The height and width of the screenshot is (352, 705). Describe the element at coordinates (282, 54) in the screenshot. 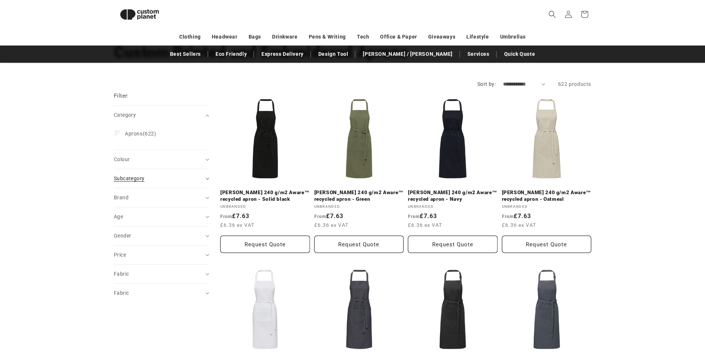

I see `a: Express Delivery` at that location.